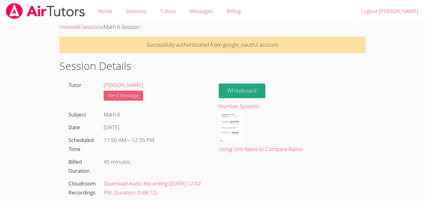 This screenshot has height=201, width=425. I want to click on div: Number Systems, so click(289, 106).